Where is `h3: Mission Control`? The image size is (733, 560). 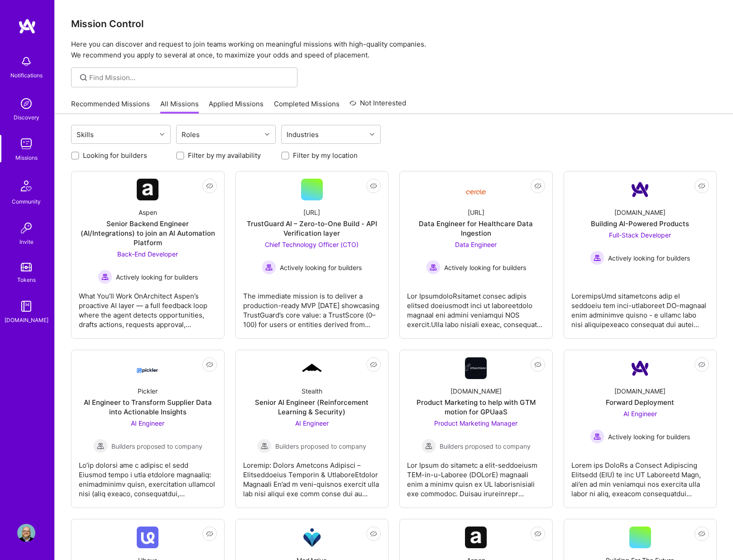 h3: Mission Control is located at coordinates (394, 24).